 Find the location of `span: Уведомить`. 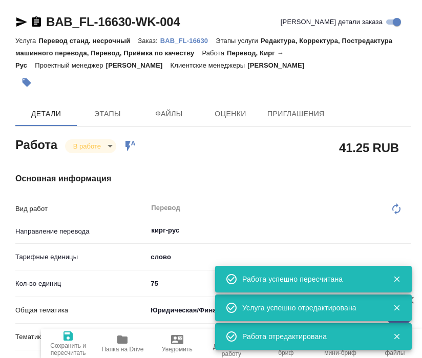

span: Уведомить is located at coordinates (177, 350).